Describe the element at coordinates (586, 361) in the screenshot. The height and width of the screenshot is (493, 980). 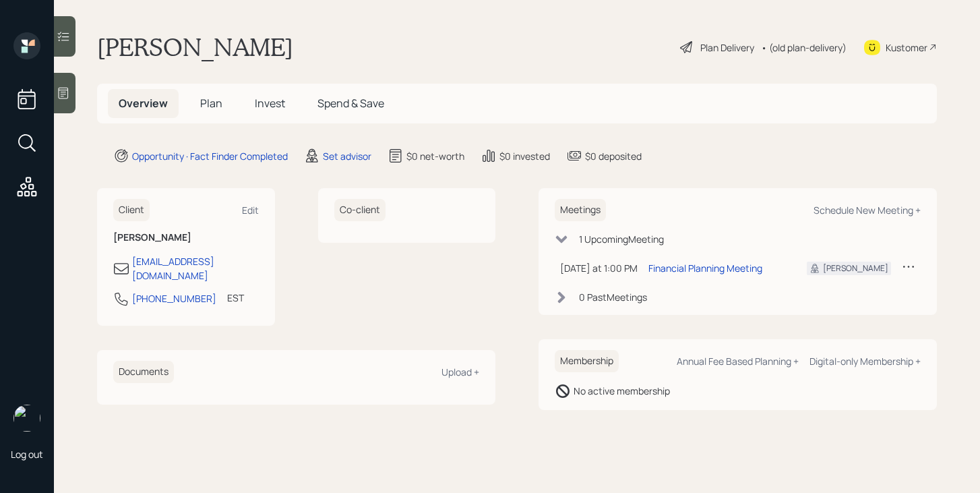
I see `h6: Membership` at that location.